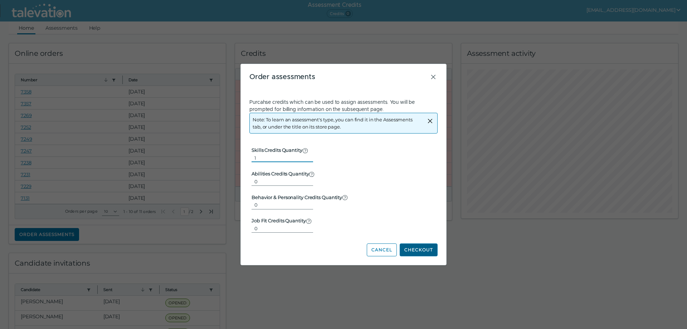 This screenshot has height=329, width=687. I want to click on button: Close alert, so click(430, 120).